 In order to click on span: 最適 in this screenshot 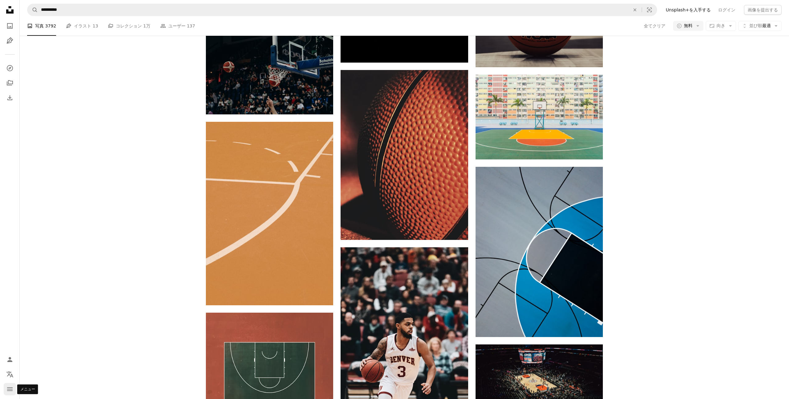, I will do `click(760, 26)`.